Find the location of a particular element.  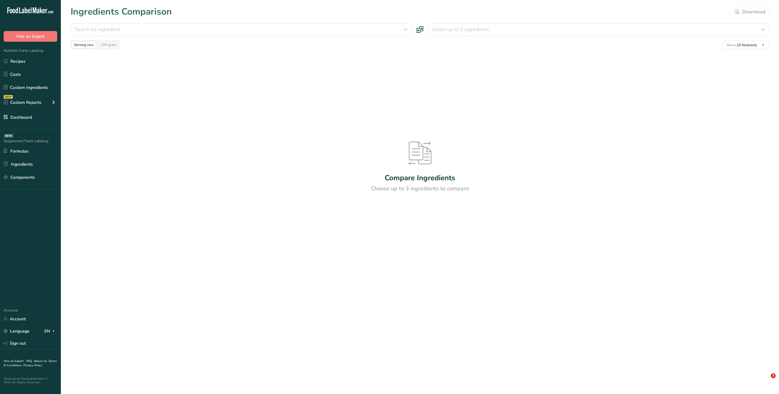

a: FAQ . is located at coordinates (30, 361).